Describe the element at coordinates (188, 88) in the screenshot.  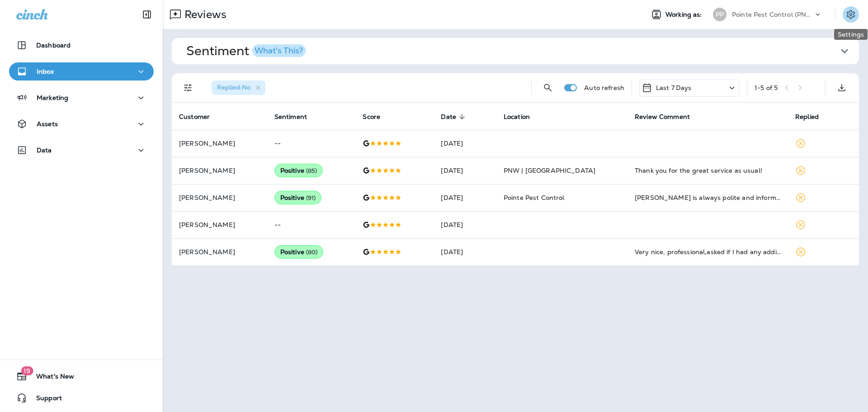
I see `button: Filters` at that location.